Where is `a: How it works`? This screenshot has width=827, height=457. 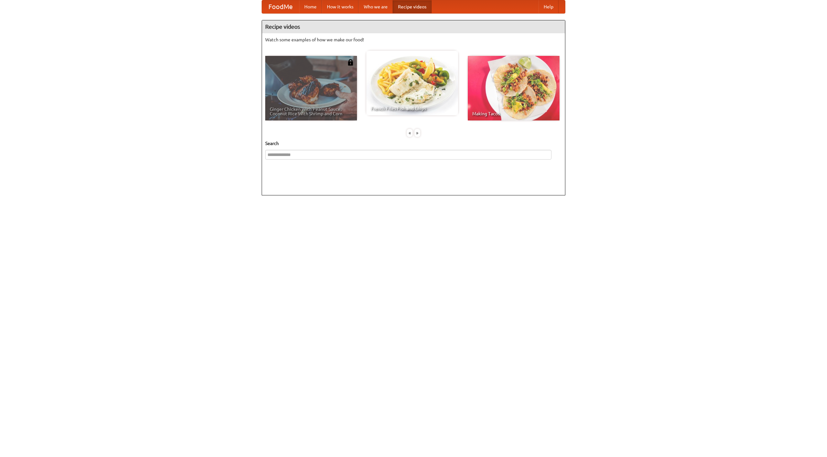
a: How it works is located at coordinates (340, 7).